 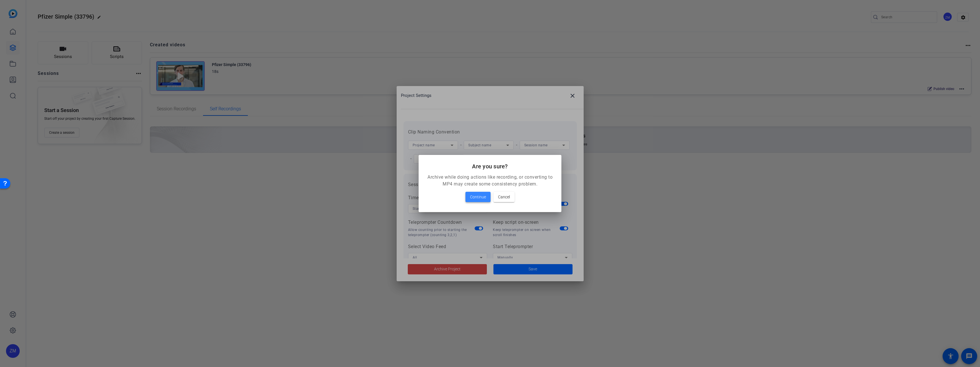 I want to click on button: Continue, so click(x=478, y=197).